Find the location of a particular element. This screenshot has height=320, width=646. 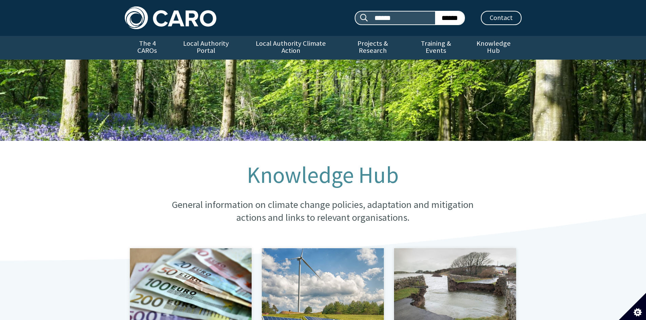

h1: Knowledge Hub is located at coordinates (323, 175).